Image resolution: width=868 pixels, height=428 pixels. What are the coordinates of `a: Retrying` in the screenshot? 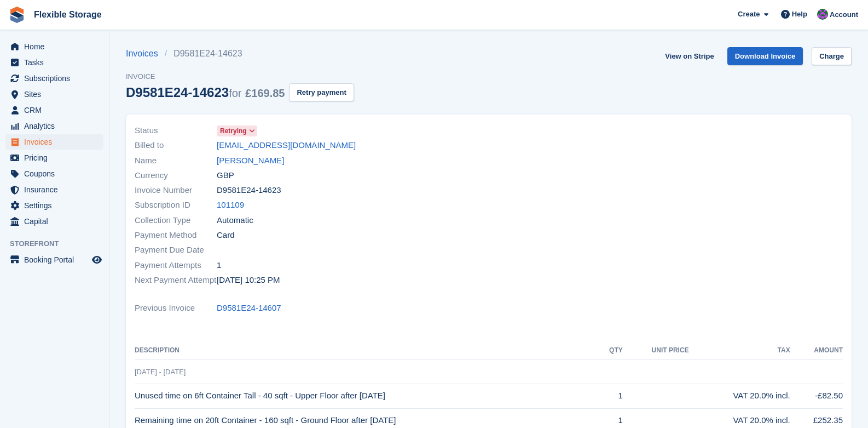 It's located at (237, 130).